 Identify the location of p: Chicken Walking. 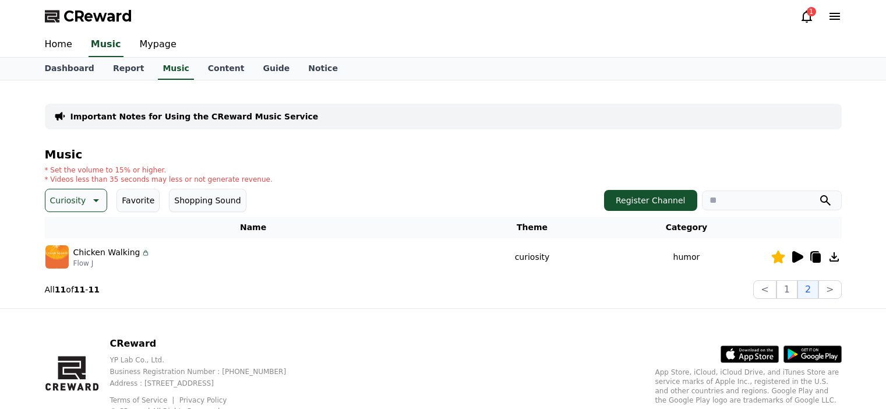
(107, 252).